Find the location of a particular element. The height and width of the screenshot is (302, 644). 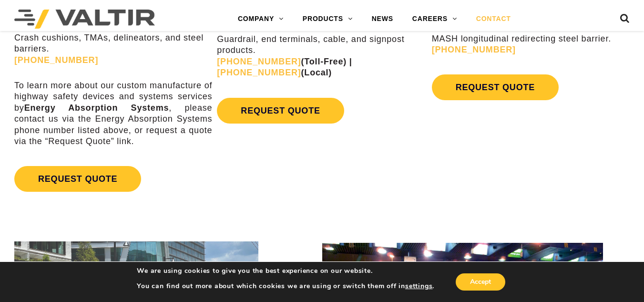

a: NEWS is located at coordinates (382, 19).